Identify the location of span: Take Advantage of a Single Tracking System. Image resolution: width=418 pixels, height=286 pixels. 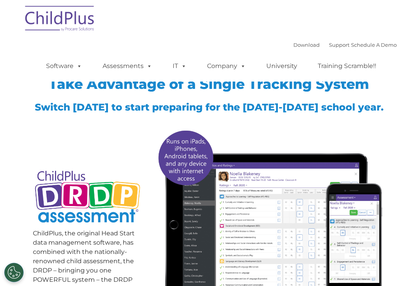
(209, 84).